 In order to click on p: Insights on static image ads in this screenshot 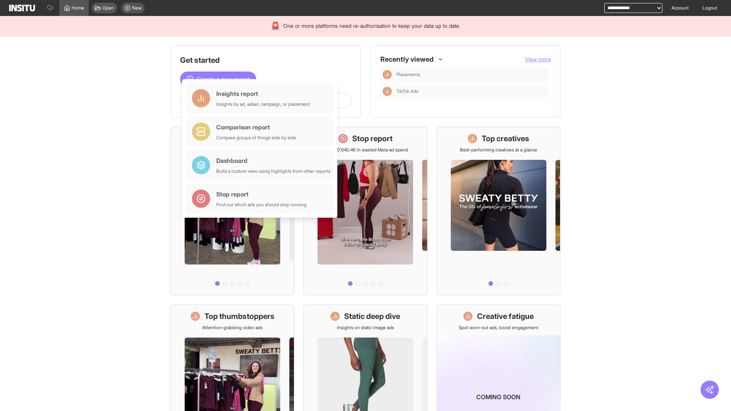, I will do `click(366, 328)`.